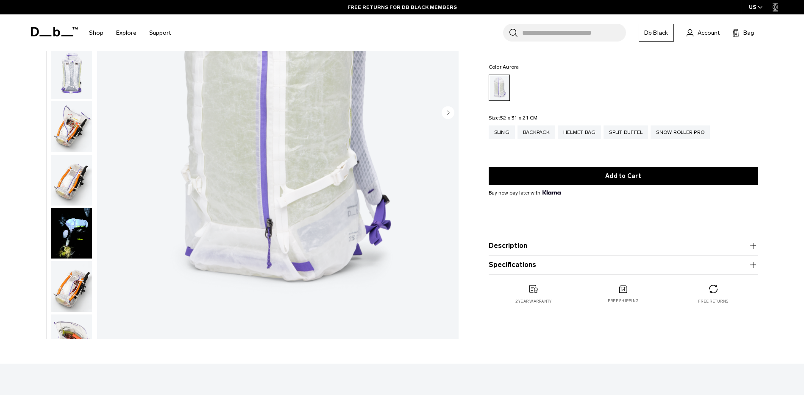 This screenshot has height=395, width=804. I want to click on button: Weigh_Lighter_Backpack_25L_4.png, so click(71, 127).